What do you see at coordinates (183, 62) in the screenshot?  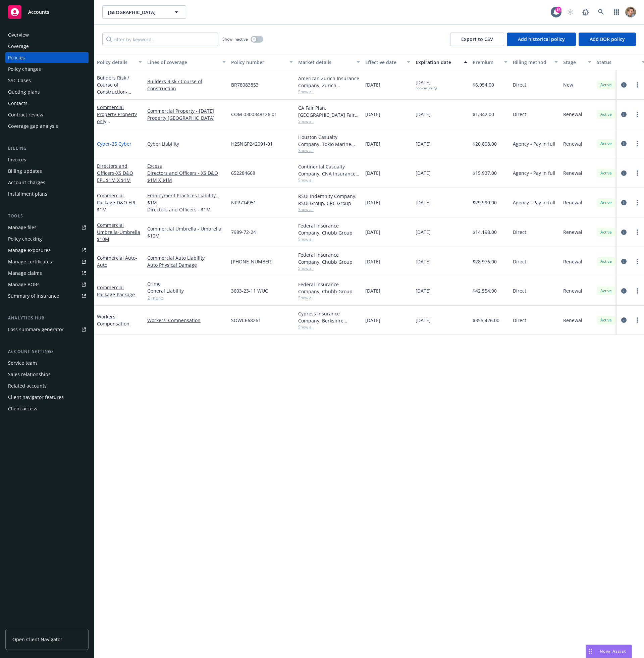 I see `div: Lines of coverage` at bounding box center [183, 62].